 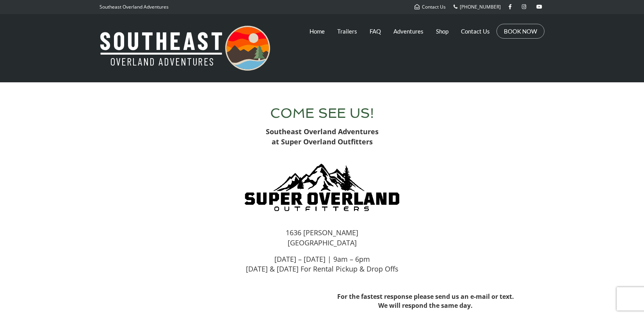 I want to click on img: super-overland-outfitters-logo, so click(x=322, y=187).